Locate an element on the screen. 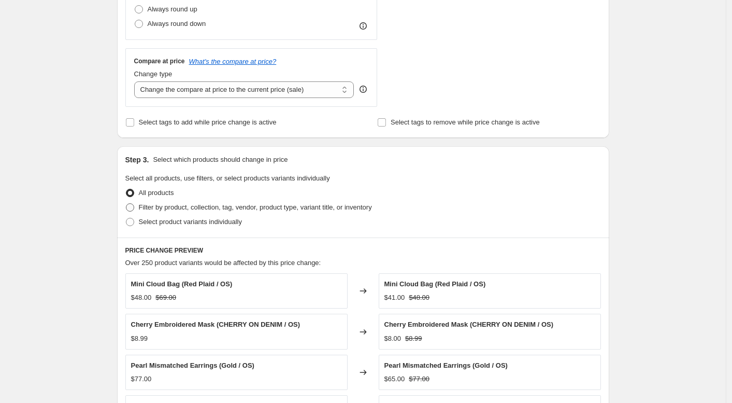 This screenshot has height=403, width=732. span: Change type is located at coordinates (153, 74).